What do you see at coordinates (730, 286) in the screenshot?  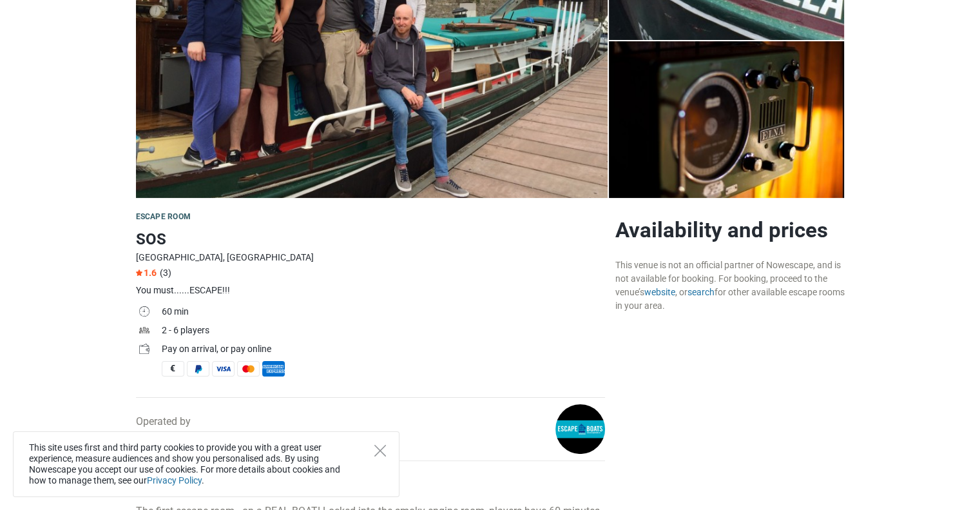 I see `div: This venue is not an official partner of Nowescape, and is not available for booking. For booking...` at bounding box center [730, 286].